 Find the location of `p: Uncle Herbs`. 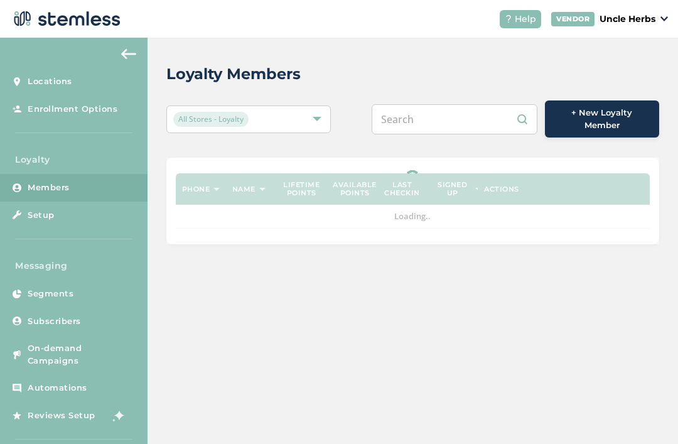

p: Uncle Herbs is located at coordinates (627, 19).